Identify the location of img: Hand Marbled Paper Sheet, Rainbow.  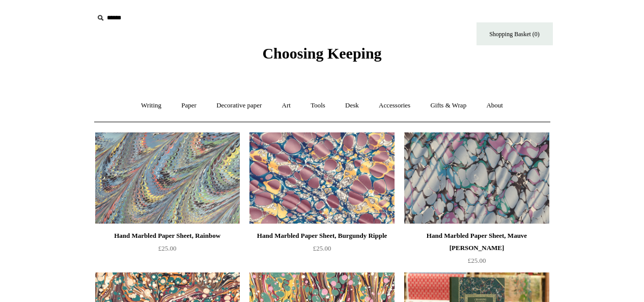
(167, 178).